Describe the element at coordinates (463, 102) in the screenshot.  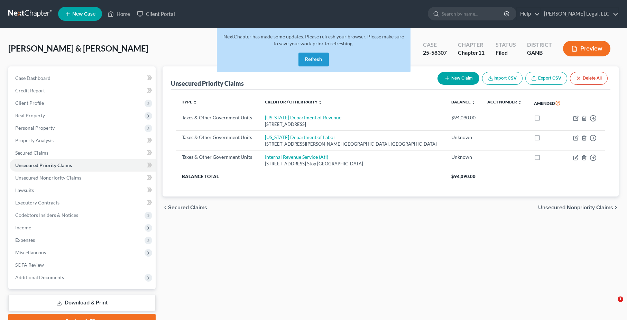
I see `a: Balance unfold_more` at that location.